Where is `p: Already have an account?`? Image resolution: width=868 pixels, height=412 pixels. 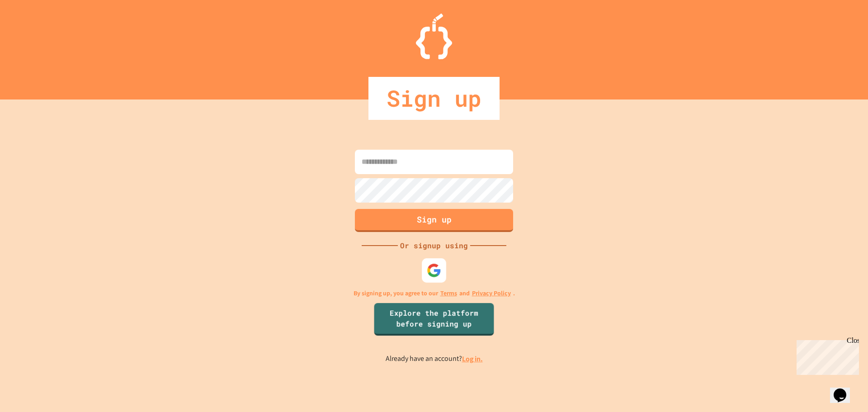
p: Already have an account? is located at coordinates (434, 359).